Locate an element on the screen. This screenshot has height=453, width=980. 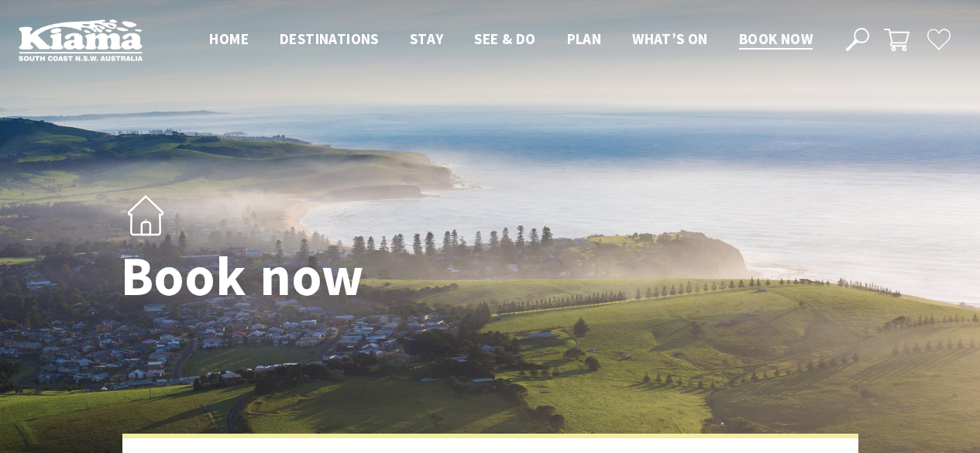
span: Plan is located at coordinates (584, 38).